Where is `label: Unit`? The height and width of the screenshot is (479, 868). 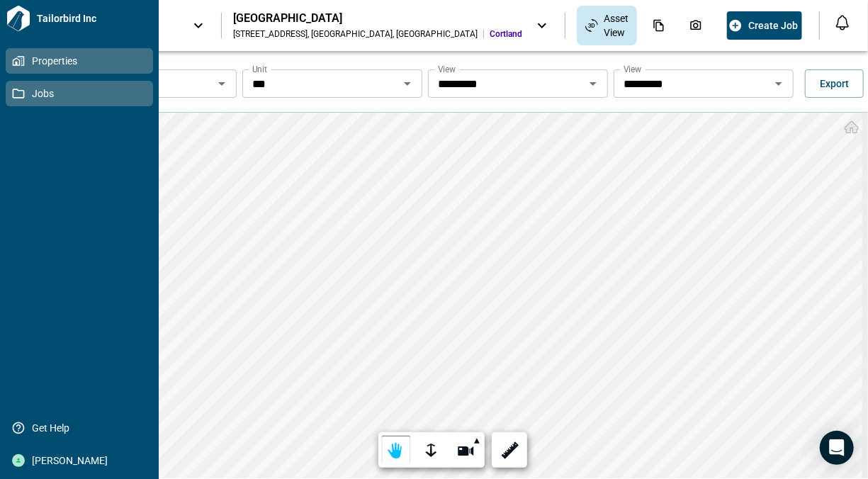 label: Unit is located at coordinates (259, 68).